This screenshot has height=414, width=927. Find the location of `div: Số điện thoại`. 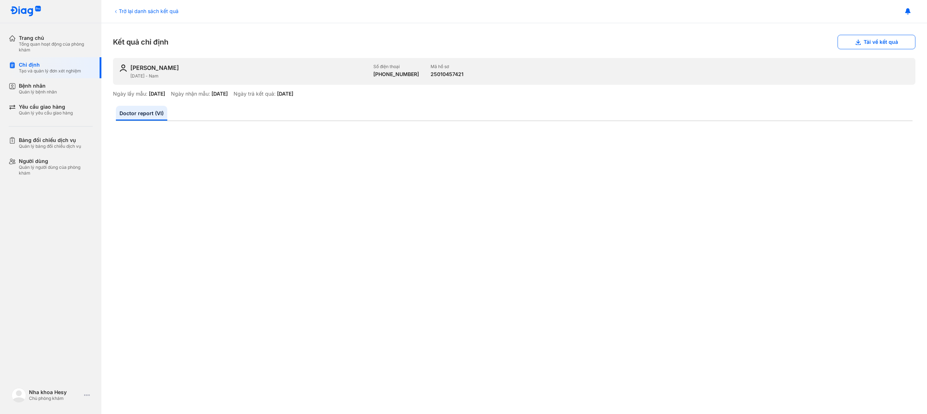

div: Số điện thoại is located at coordinates (396, 67).